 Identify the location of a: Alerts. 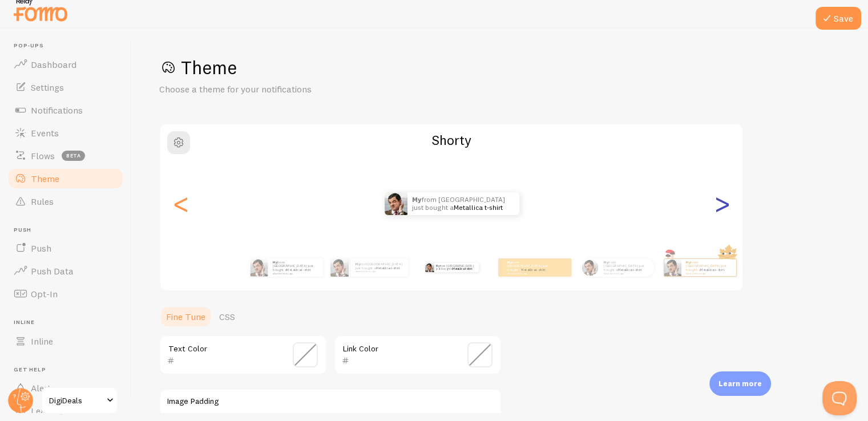
(66, 388).